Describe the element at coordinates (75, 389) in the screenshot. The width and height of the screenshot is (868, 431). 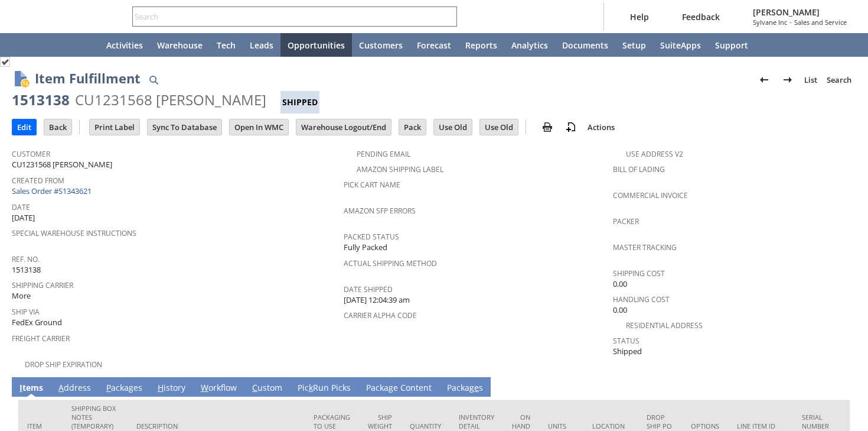
I see `a: Address` at that location.